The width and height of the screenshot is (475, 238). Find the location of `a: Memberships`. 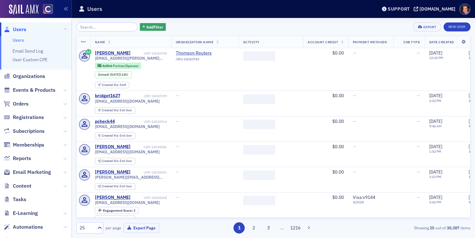

a: Memberships is located at coordinates (24, 145).